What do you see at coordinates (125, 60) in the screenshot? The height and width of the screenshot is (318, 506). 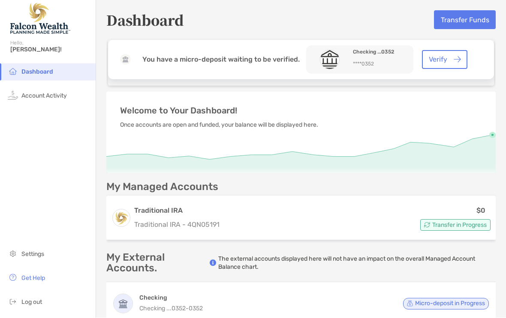 I see `img: Default icon bank` at bounding box center [125, 60].